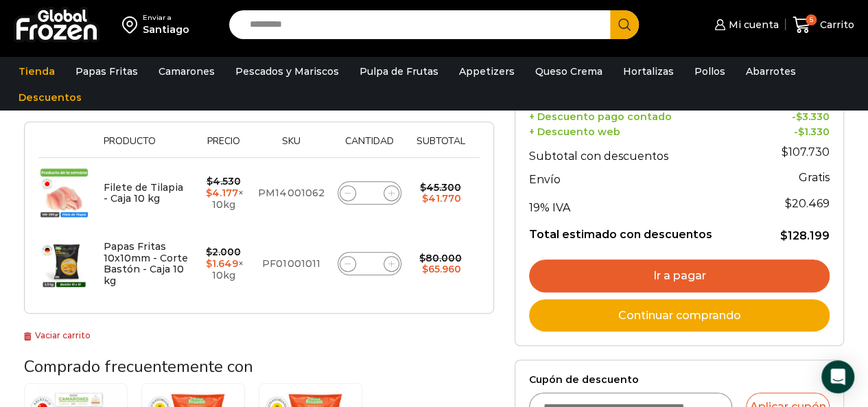 The height and width of the screenshot is (407, 868). What do you see at coordinates (287, 72) in the screenshot?
I see `a: Pescados y Mariscos` at bounding box center [287, 72].